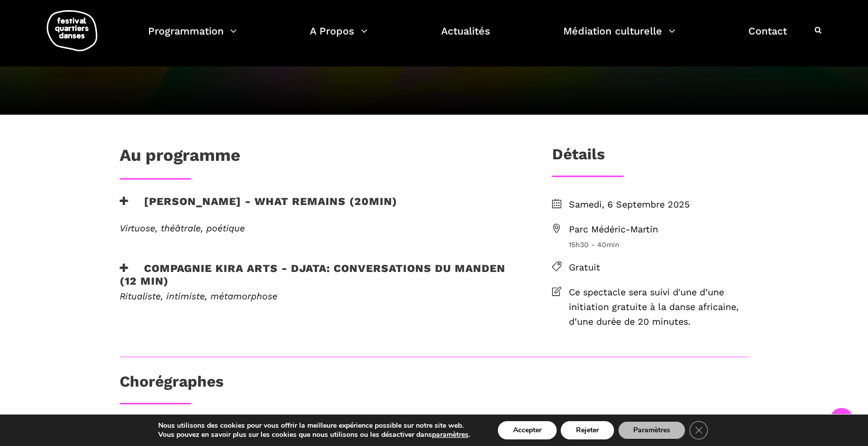 The image size is (868, 446). I want to click on span: Gratuit, so click(658, 268).